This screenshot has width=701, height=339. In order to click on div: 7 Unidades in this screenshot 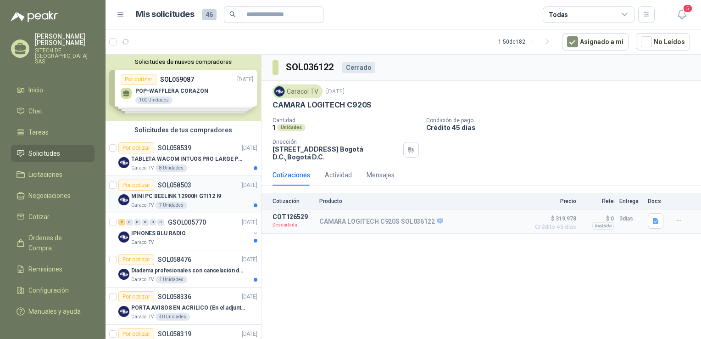, I will do `click(171, 205)`.